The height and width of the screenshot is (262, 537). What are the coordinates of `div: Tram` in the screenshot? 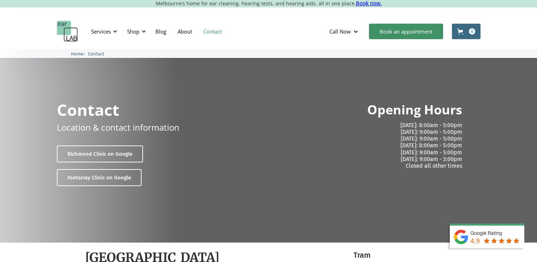 It's located at (362, 255).